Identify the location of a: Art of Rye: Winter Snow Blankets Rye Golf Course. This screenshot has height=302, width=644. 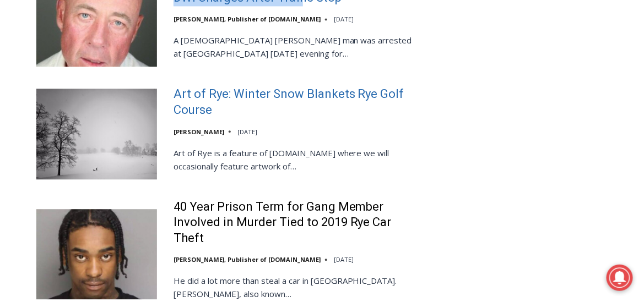
(294, 102).